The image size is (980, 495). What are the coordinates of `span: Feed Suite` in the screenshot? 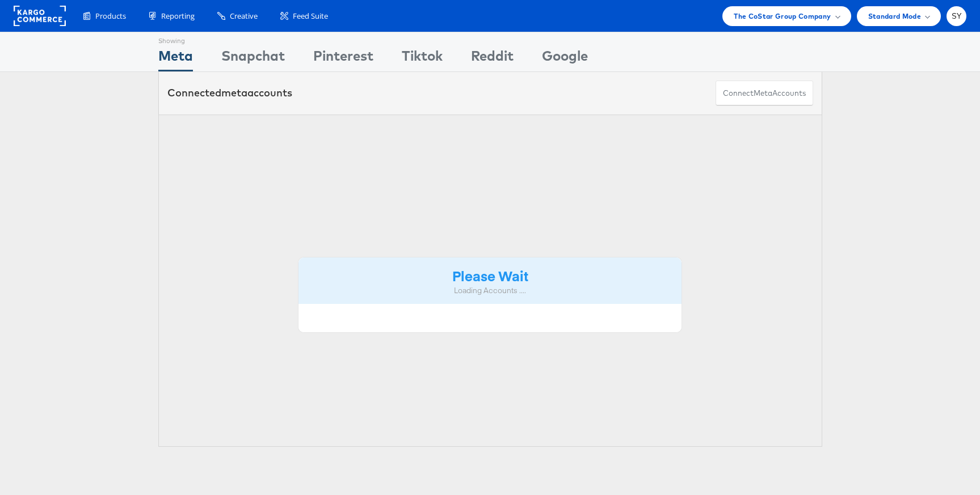 It's located at (310, 16).